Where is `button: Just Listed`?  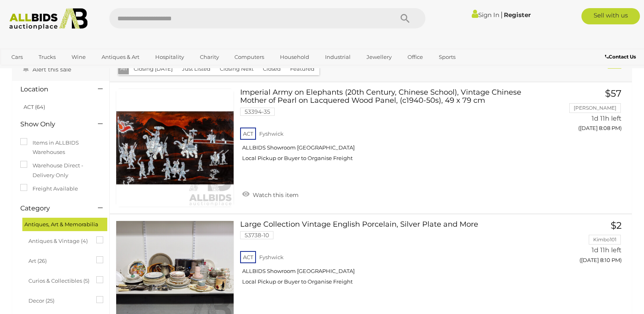 button: Just Listed is located at coordinates (196, 69).